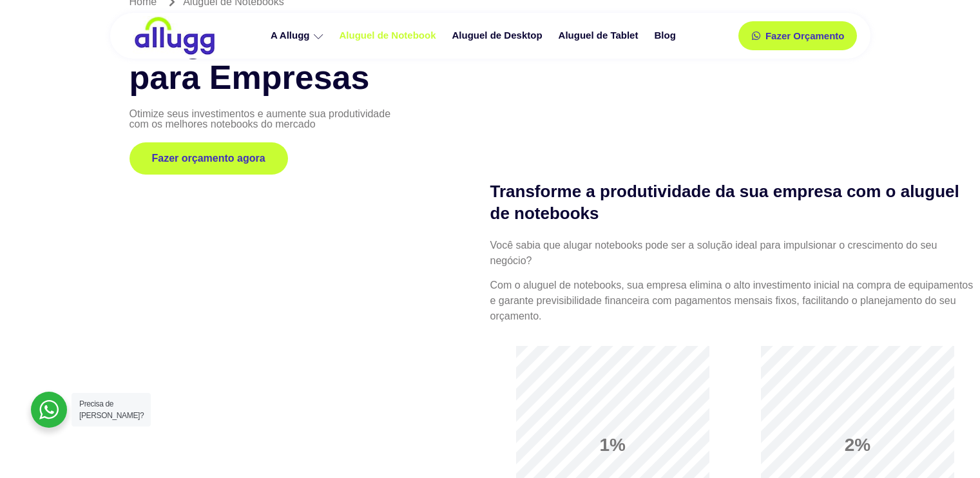 This screenshot has width=980, height=478. What do you see at coordinates (797, 36) in the screenshot?
I see `a: Fazer Orçamento` at bounding box center [797, 36].